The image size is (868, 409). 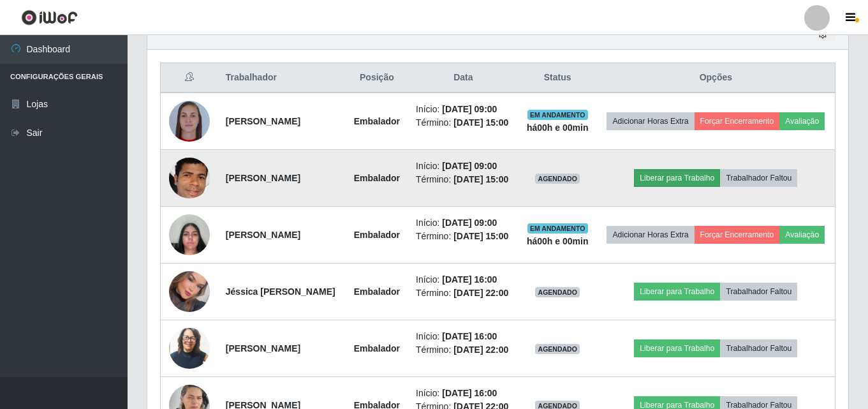 What do you see at coordinates (189, 347) in the screenshot?
I see `img: 1720054938864.jpeg` at bounding box center [189, 347].